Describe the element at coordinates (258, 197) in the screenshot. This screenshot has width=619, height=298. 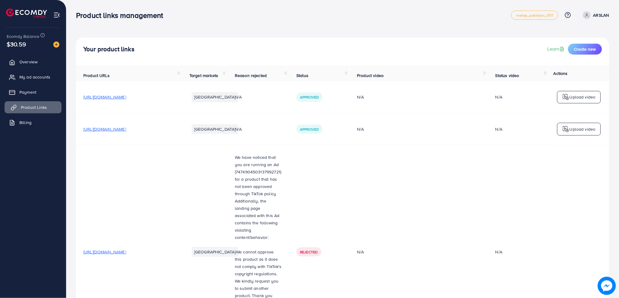
I see `p: We have noticed that you are running an Ad (7474904503137992721) for a product that has not been ...` at that location.